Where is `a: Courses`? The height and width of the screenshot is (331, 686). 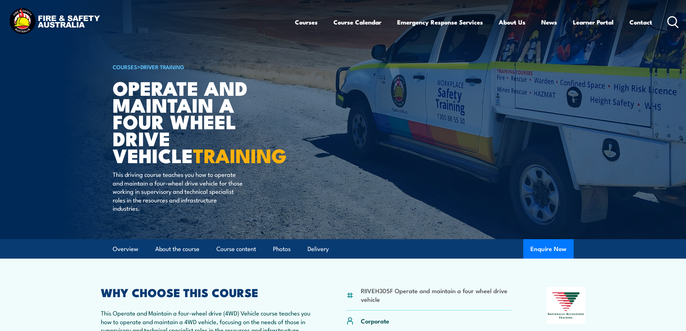 a: Courses is located at coordinates (306, 22).